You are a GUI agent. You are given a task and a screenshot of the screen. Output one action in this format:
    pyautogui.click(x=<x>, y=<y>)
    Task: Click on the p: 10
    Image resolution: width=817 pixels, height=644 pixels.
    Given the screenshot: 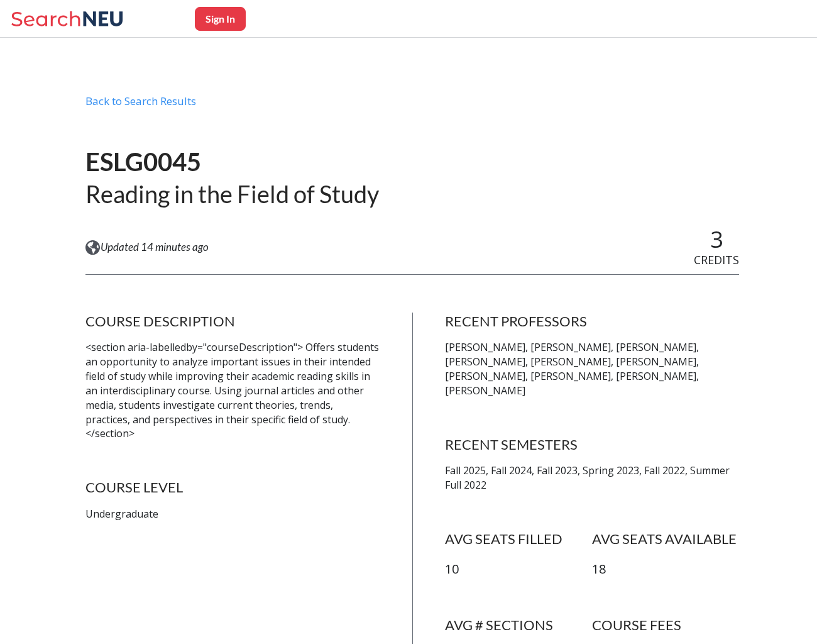 What is the action you would take?
    pyautogui.click(x=519, y=569)
    